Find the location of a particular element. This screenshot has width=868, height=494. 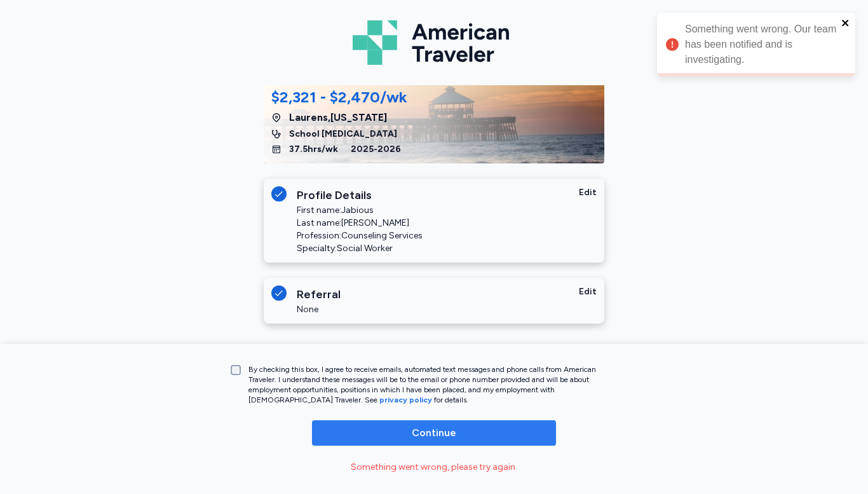

div: Specialty: Social Worker is located at coordinates (359, 249).